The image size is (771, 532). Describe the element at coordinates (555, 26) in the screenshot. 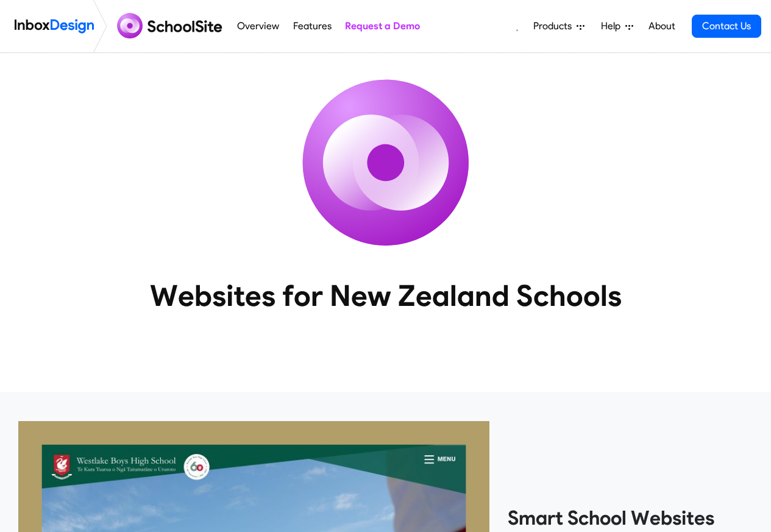

I see `span: Products` at that location.